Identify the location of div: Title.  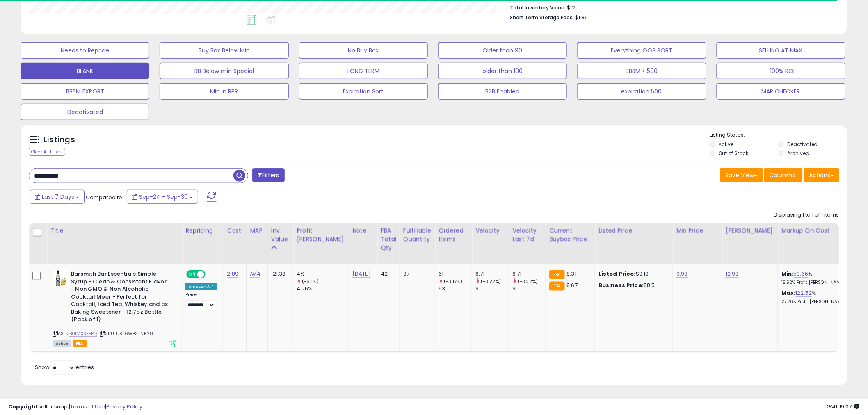
(115, 230).